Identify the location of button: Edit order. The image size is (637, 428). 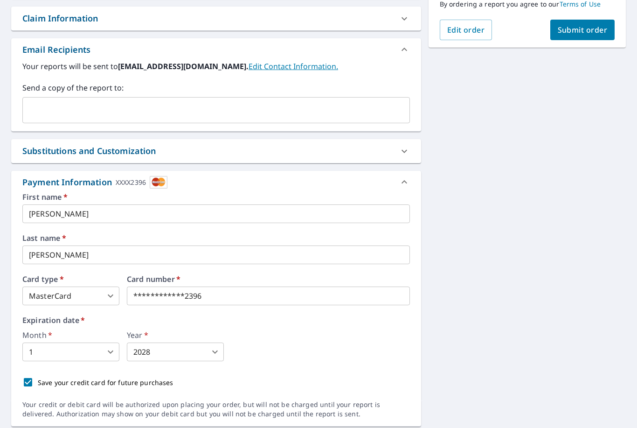
(466, 30).